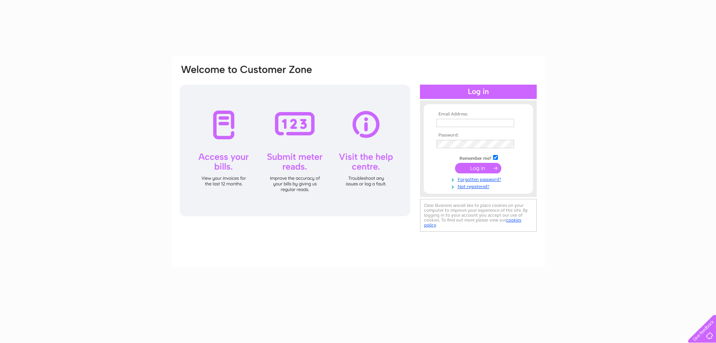 The width and height of the screenshot is (716, 343). What do you see at coordinates (473, 223) in the screenshot?
I see `a: cookies policy` at bounding box center [473, 223].